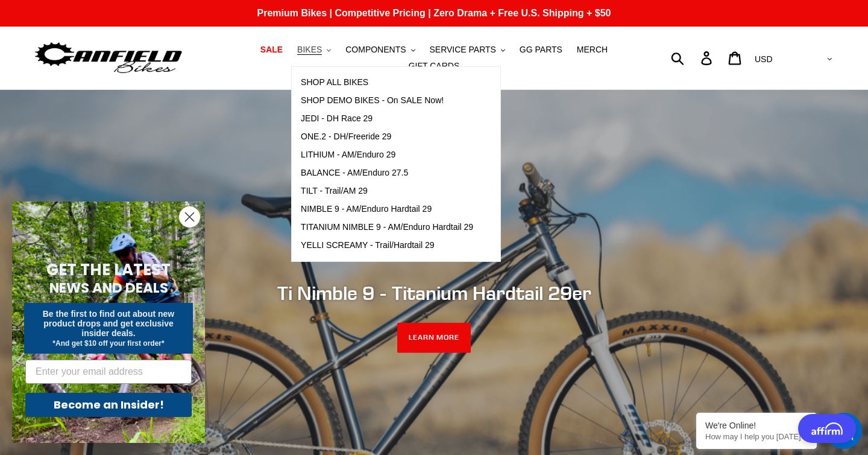  What do you see at coordinates (434, 66) in the screenshot?
I see `a: GIFT CARDS` at bounding box center [434, 66].